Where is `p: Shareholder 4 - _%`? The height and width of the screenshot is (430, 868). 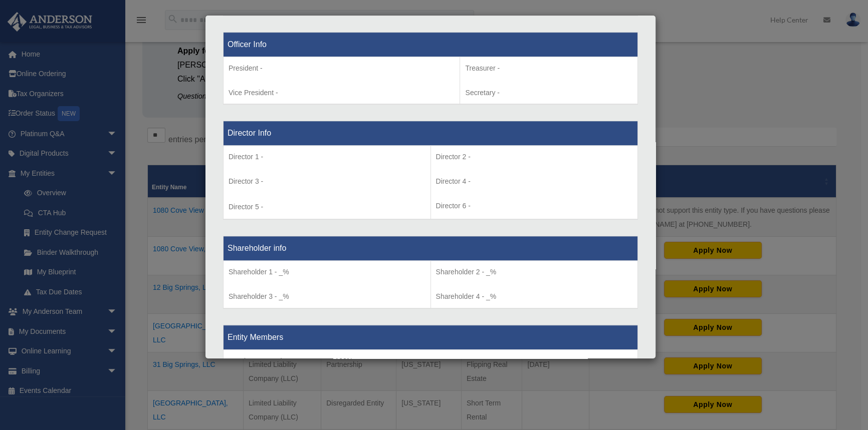 p: Shareholder 4 - _% is located at coordinates (534, 297).